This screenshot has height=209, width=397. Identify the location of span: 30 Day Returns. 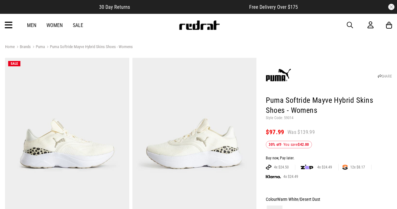
(115, 7).